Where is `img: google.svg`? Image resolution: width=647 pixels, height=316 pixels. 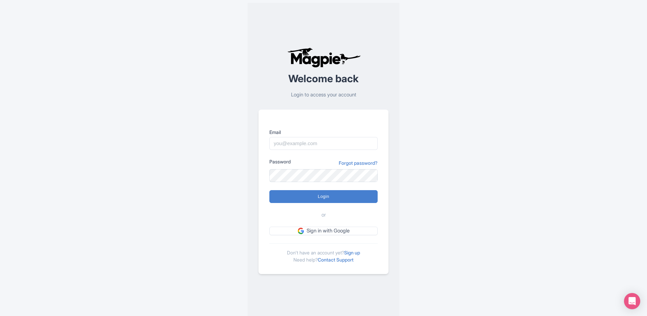 img: google.svg is located at coordinates (301, 231).